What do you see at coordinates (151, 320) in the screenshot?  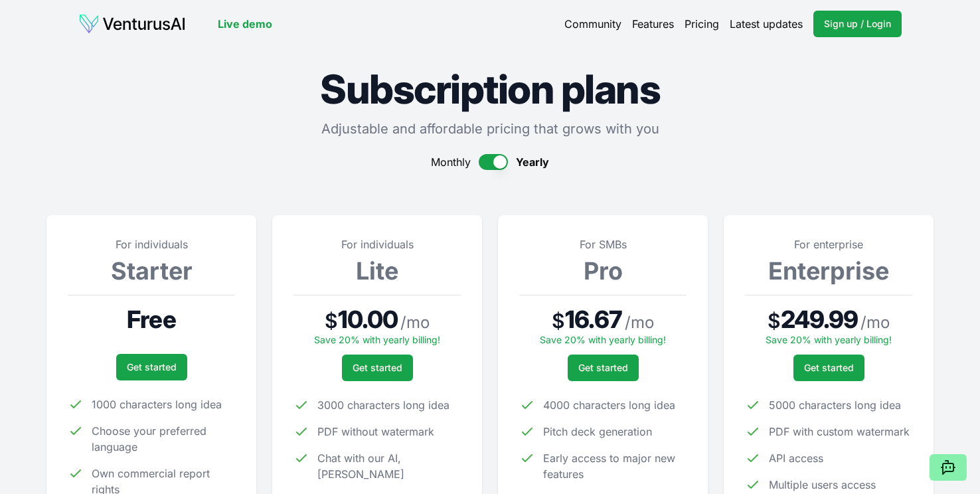 I see `span: Free` at bounding box center [151, 320].